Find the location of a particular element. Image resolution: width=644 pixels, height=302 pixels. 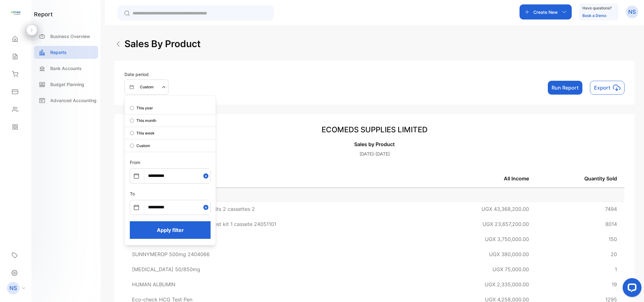

td: 19 is located at coordinates (581, 285).